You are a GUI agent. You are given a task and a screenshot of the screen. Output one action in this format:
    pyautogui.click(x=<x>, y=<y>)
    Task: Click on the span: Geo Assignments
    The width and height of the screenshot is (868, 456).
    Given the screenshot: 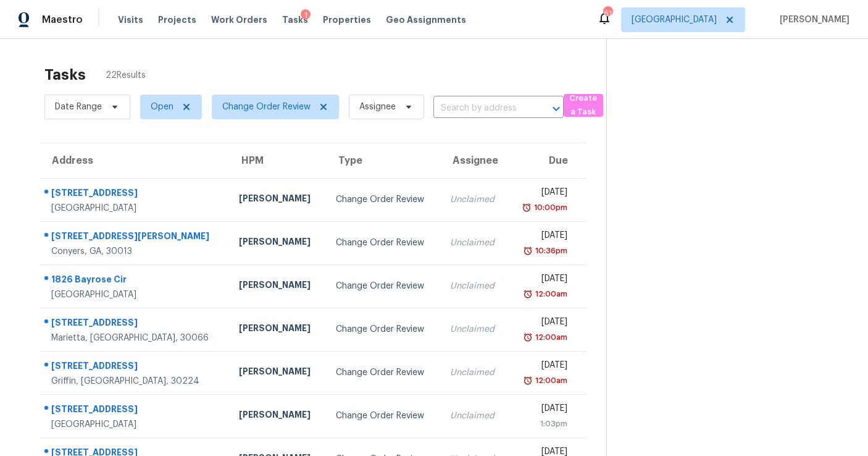 What is the action you would take?
    pyautogui.click(x=426, y=20)
    